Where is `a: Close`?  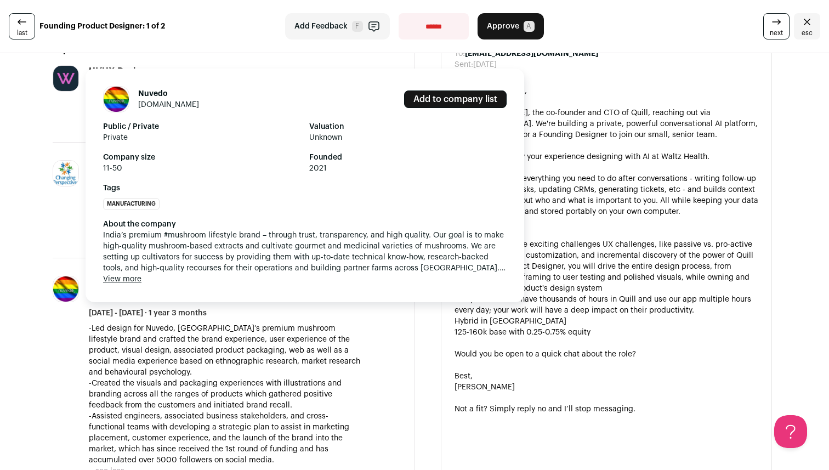
a: Close is located at coordinates (808, 26).